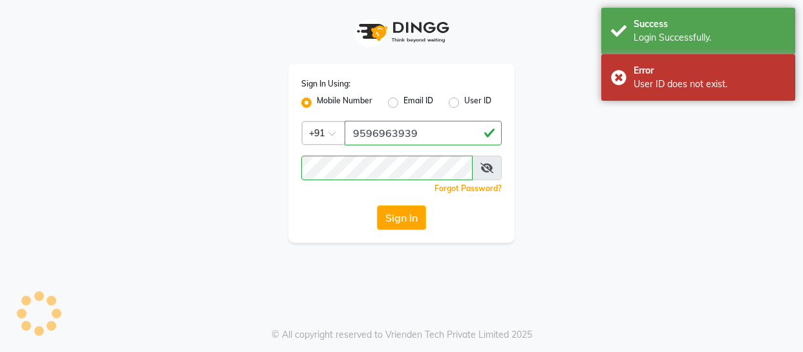  I want to click on label: Mobile Number, so click(344, 103).